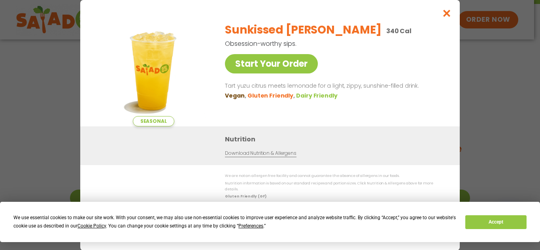 The height and width of the screenshot is (250, 540). Describe the element at coordinates (333, 86) in the screenshot. I see `p: Tart yuzu citrus meets lemonade for a light, zippy, sunshine-filled drink.` at that location.